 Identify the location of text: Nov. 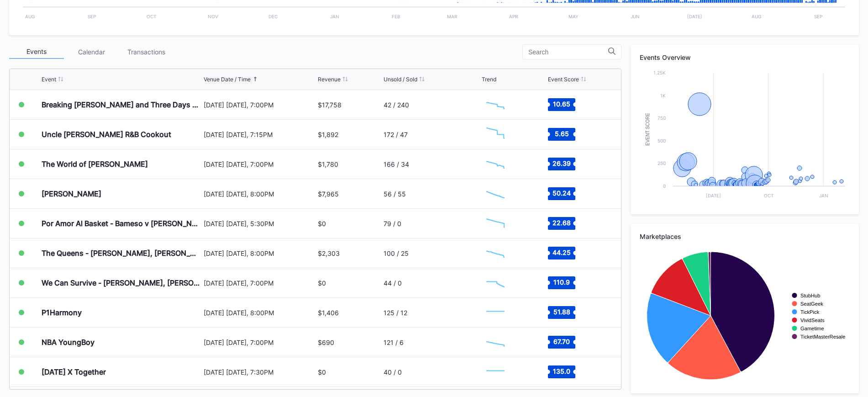
(213, 16).